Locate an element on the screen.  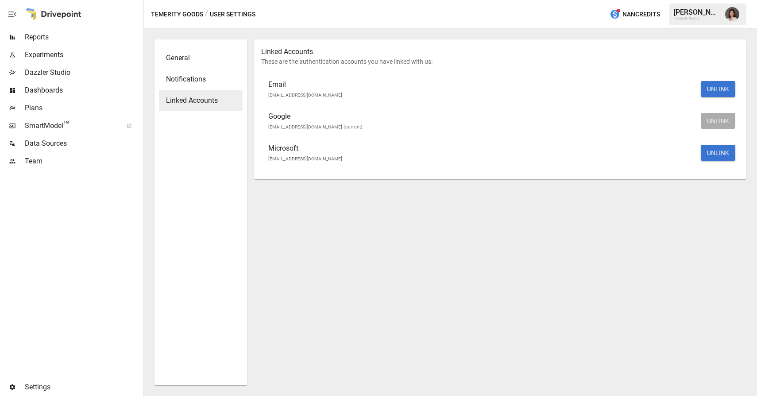
span: Notifications is located at coordinates (201, 79).